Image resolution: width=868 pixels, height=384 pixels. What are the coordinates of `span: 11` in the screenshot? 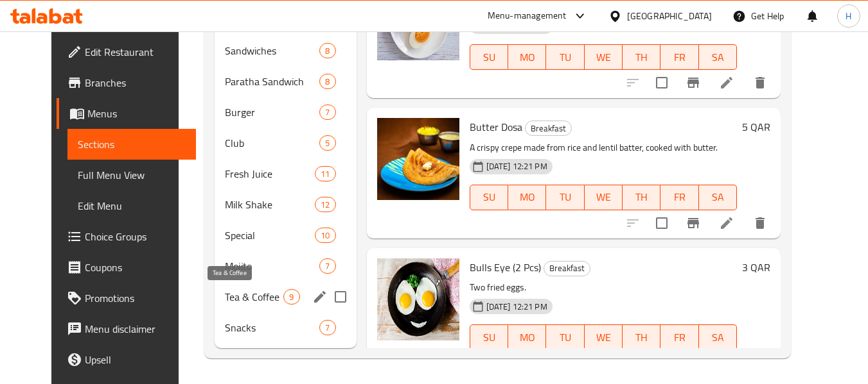 It's located at (325, 174).